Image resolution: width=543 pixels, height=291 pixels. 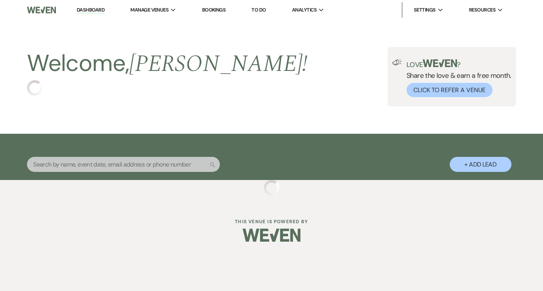 What do you see at coordinates (91, 10) in the screenshot?
I see `a: Dashboard` at bounding box center [91, 10].